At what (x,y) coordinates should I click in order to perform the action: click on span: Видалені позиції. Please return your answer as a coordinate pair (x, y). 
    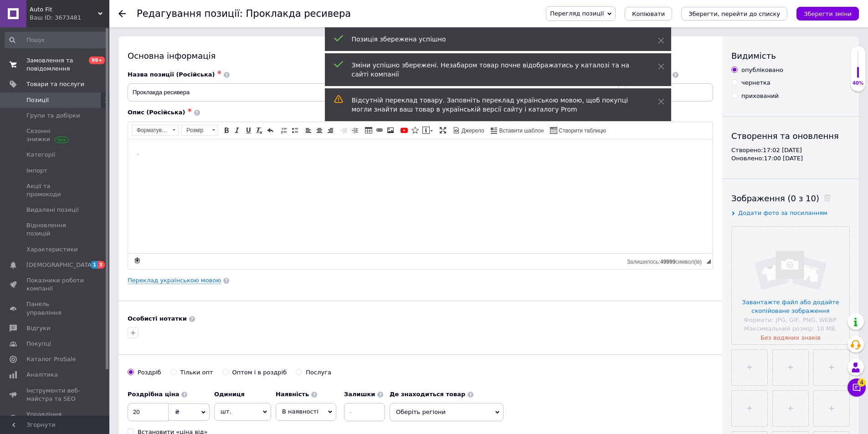
    Looking at the image, I should click on (53, 210).